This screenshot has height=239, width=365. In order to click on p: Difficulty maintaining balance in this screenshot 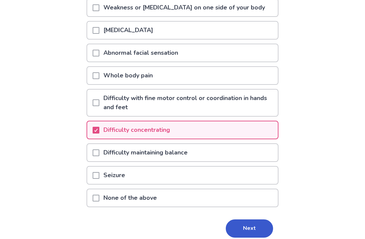, I will do `click(145, 152)`.